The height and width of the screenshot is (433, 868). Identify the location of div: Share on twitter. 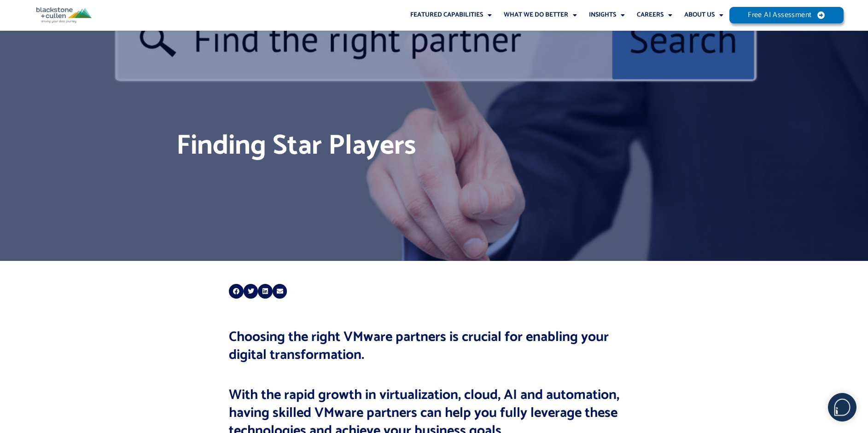
(251, 291).